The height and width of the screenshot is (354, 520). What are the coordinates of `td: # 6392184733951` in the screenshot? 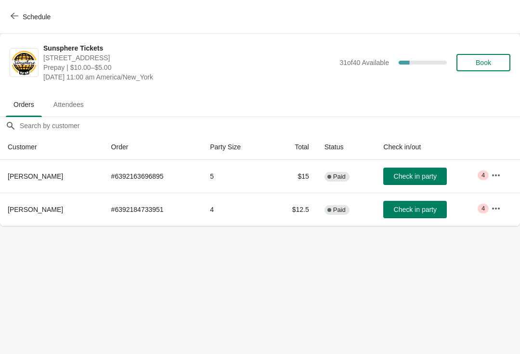 It's located at (153, 209).